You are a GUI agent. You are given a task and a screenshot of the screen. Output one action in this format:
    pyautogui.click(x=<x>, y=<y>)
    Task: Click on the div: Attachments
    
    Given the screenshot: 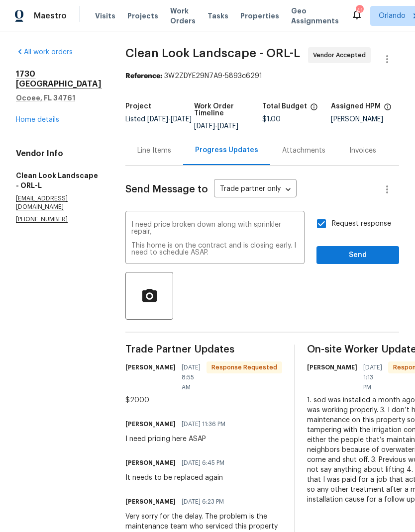 What is the action you would take?
    pyautogui.click(x=303, y=151)
    